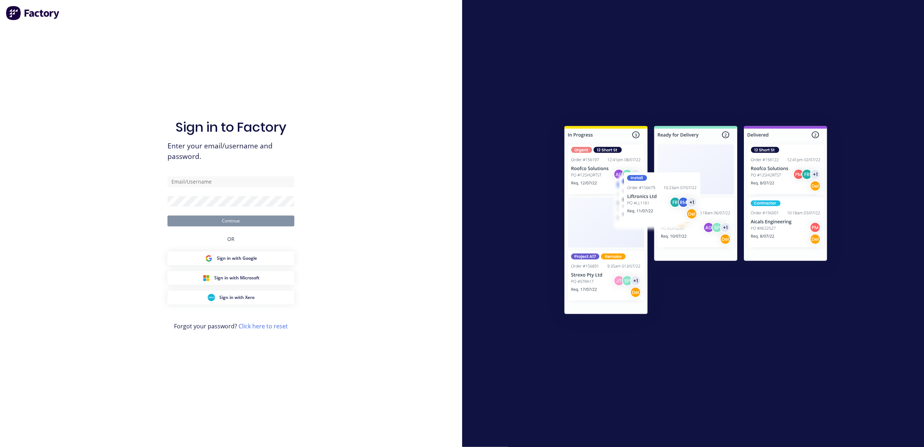  I want to click on span: Sign in with Google, so click(237, 258).